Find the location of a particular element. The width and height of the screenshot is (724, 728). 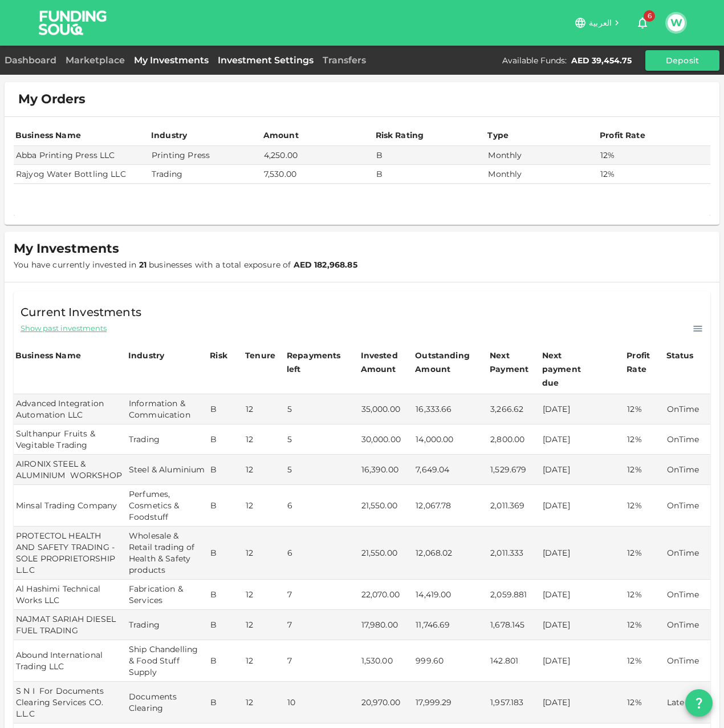

div: AED 39,454.75 is located at coordinates (601, 61).